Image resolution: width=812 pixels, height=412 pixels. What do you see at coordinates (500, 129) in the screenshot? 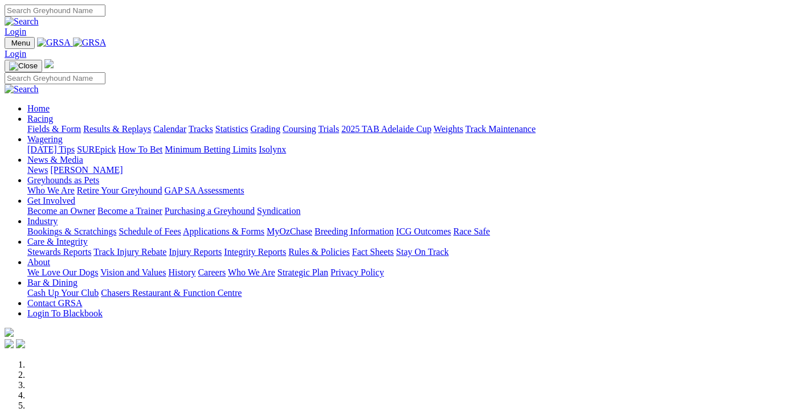
I see `a: Track Maintenance` at bounding box center [500, 129].